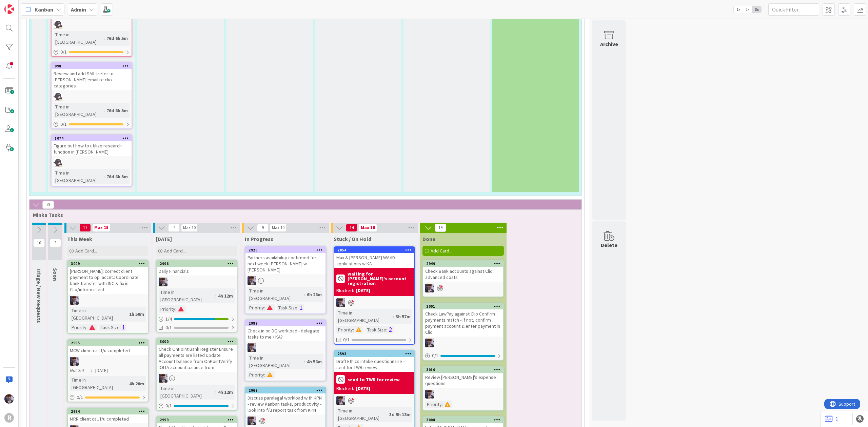  What do you see at coordinates (441, 251) in the screenshot?
I see `span: Add Card...` at bounding box center [441, 251].